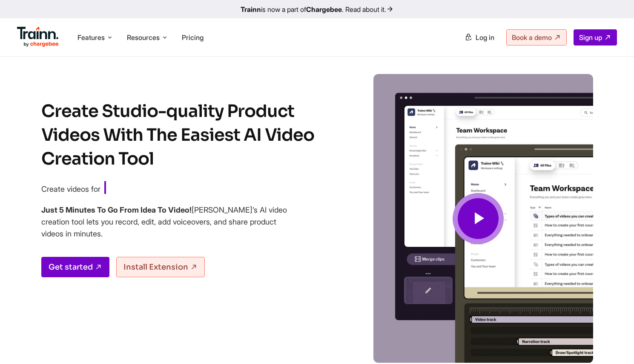  Describe the element at coordinates (478, 219) in the screenshot. I see `img: Video creation | Trainn` at that location.